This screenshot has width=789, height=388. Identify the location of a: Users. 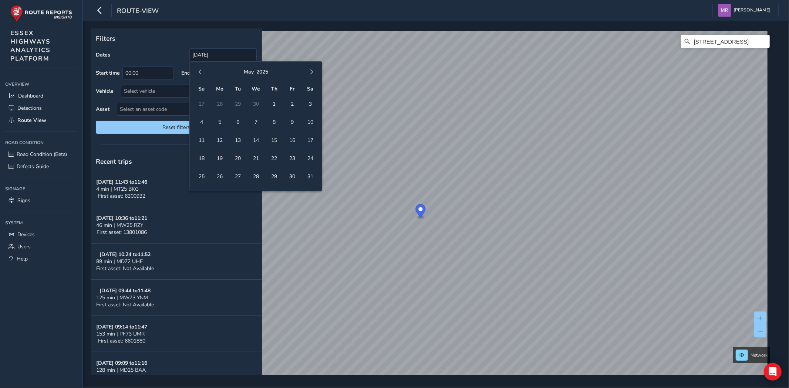
(41, 247).